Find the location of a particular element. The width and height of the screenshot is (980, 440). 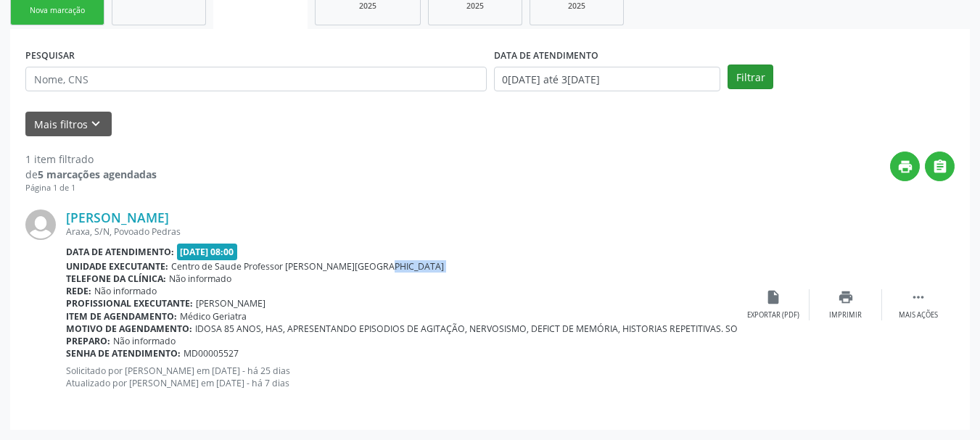

button: Filtrar is located at coordinates (750, 77).